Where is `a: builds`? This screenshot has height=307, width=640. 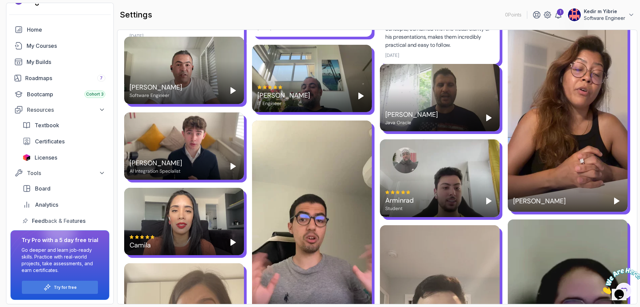 a: builds is located at coordinates (60, 62).